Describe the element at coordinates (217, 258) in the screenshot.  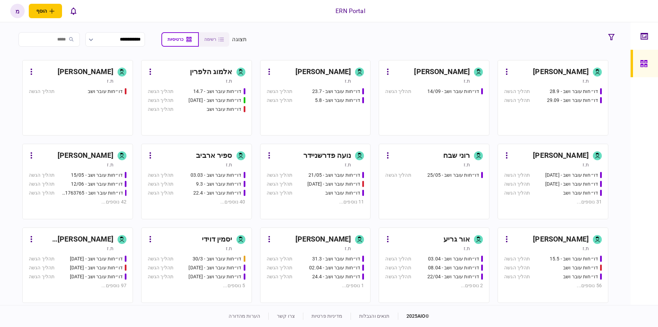
I see `div: דו״חות עובר ושב - 30/3` at that location.